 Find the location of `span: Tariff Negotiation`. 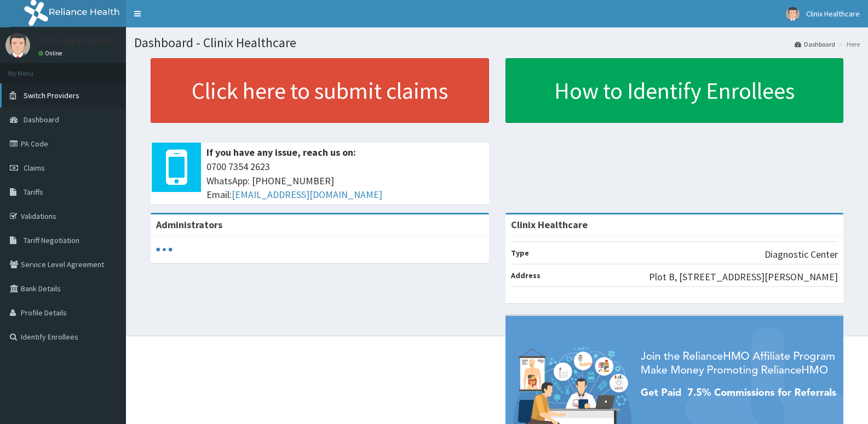

span: Tariff Negotiation is located at coordinates (52, 240).